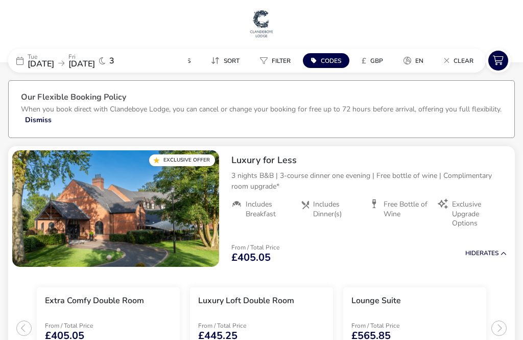  Describe the element at coordinates (420, 61) in the screenshot. I see `span: en` at that location.